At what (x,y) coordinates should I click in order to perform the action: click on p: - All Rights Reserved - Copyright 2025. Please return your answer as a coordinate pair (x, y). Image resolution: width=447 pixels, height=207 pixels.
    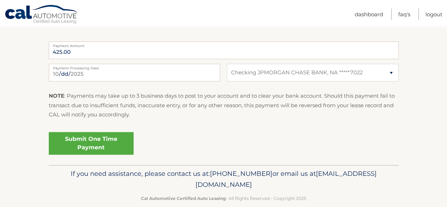
    Looking at the image, I should click on (224, 198).